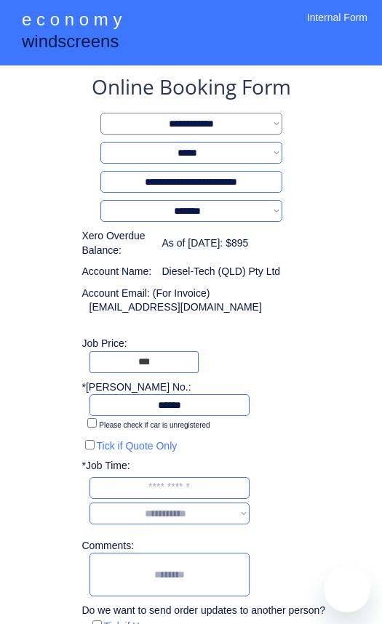  Describe the element at coordinates (154, 425) in the screenshot. I see `label: Please check if car is unregistered` at that location.